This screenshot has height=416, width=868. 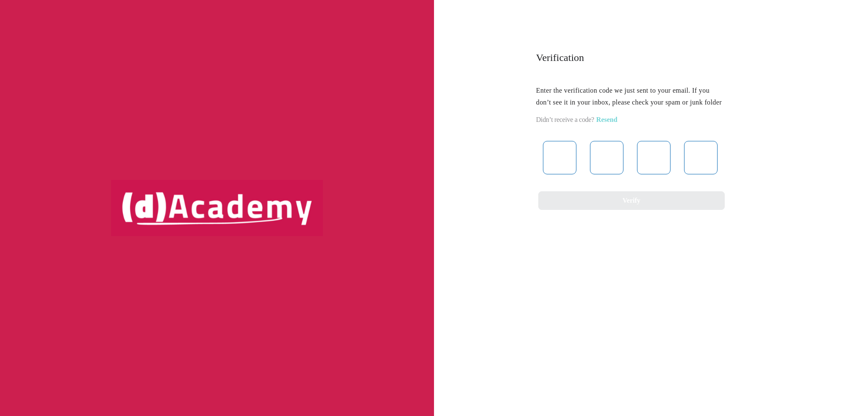 I want to click on h3: Verification, so click(x=629, y=57).